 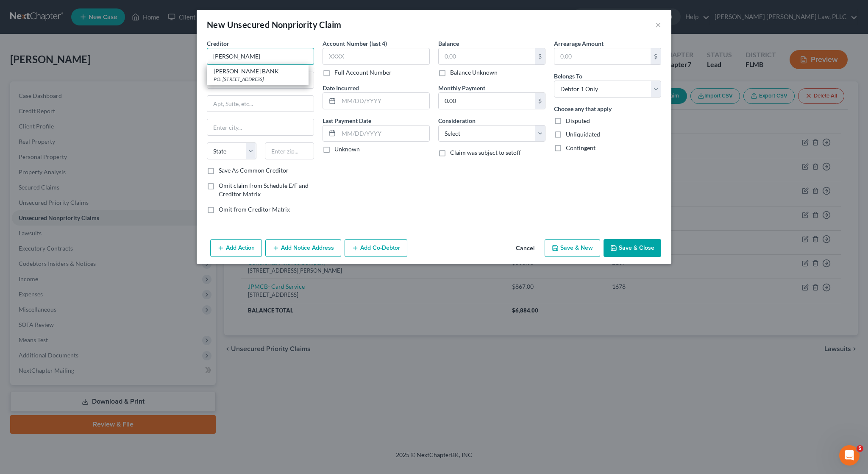 What do you see at coordinates (263, 190) in the screenshot?
I see `span: Omit claim from Schedule E/F and Creditor Matrix` at bounding box center [263, 190].